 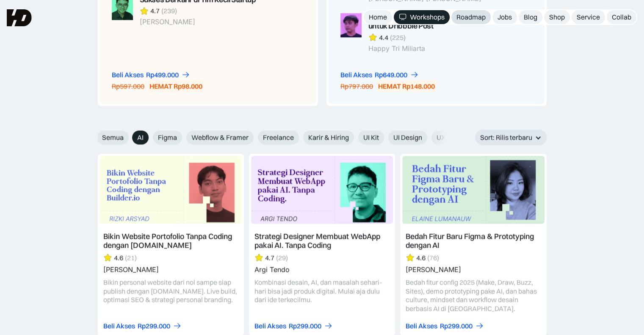 I want to click on div: Home, so click(x=378, y=17).